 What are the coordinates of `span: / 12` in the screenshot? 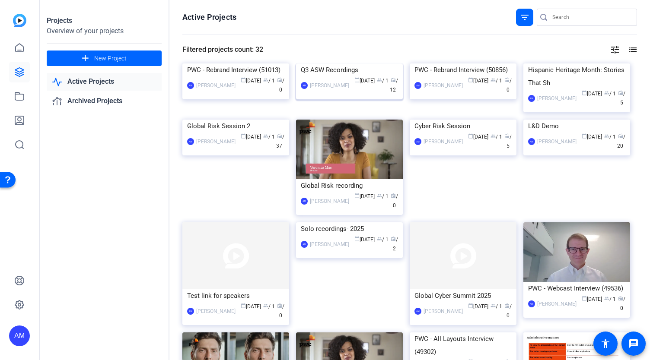 It's located at (394, 85).